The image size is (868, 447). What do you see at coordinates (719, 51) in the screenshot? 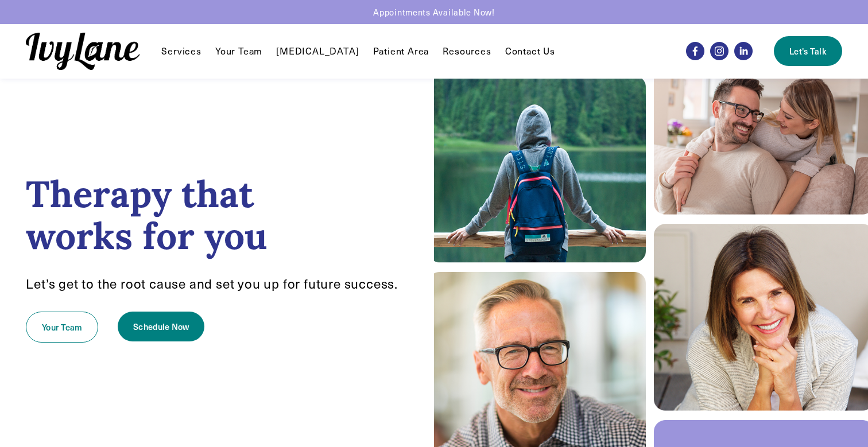
I see `a: Instagram` at bounding box center [719, 51].